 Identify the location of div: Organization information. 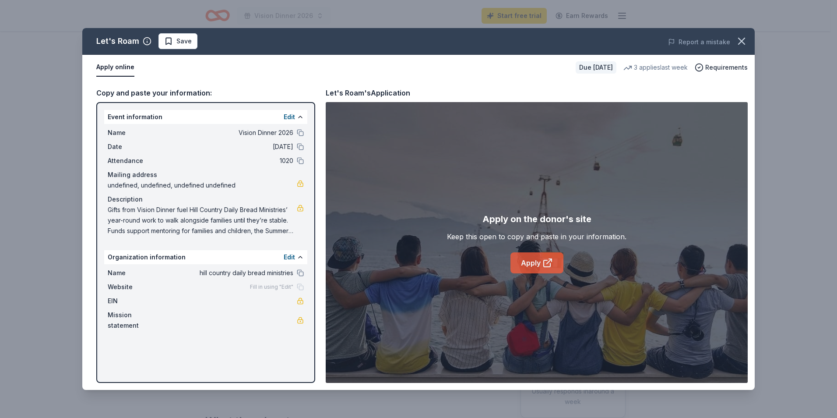
(206, 257).